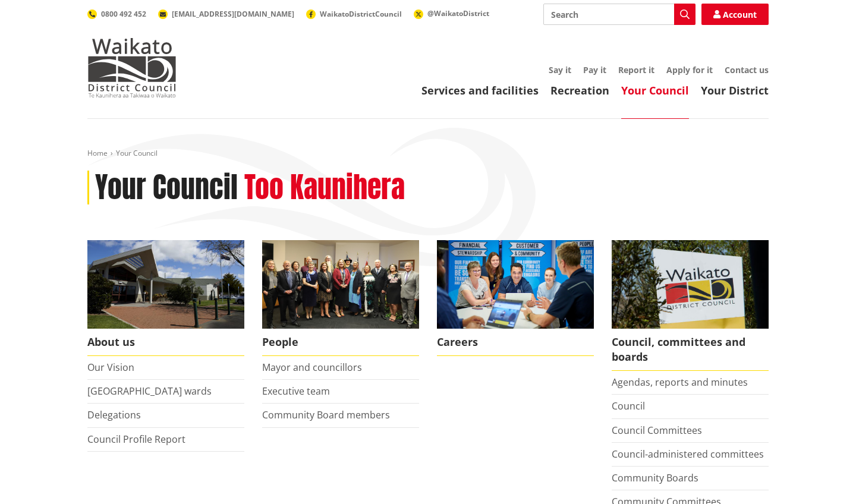  Describe the element at coordinates (166, 188) in the screenshot. I see `h1: Your Council` at that location.